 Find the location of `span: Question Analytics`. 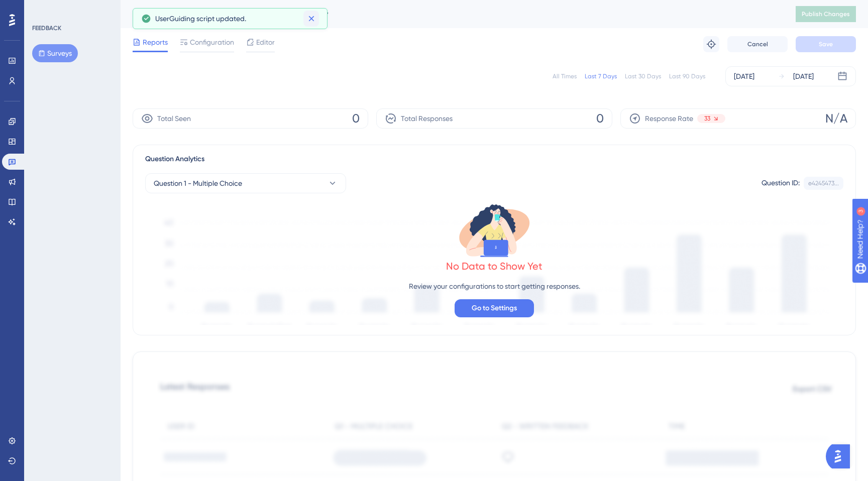

span: Question Analytics is located at coordinates (175, 159).